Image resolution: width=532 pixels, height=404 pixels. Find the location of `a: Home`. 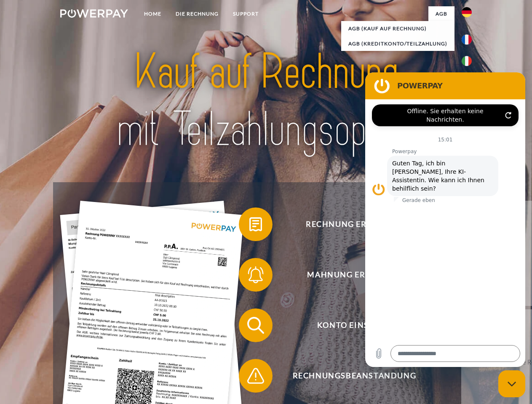

a: Home is located at coordinates (152, 14).